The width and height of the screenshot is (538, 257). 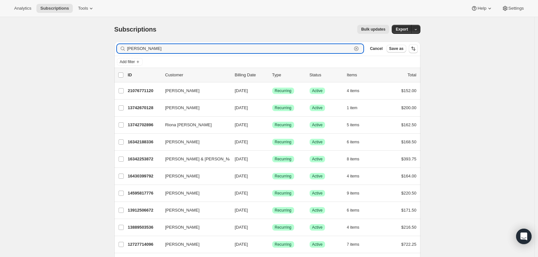 I want to click on p: 13742702896, so click(x=144, y=125).